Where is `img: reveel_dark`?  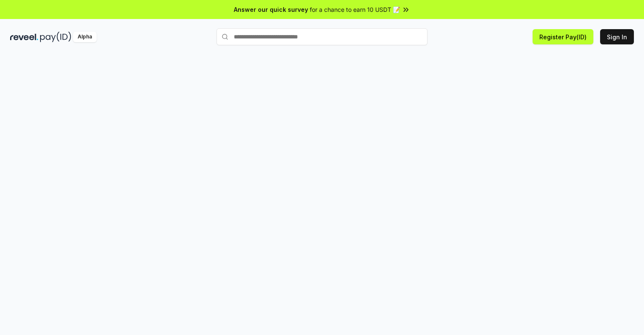
img: reveel_dark is located at coordinates (24, 36).